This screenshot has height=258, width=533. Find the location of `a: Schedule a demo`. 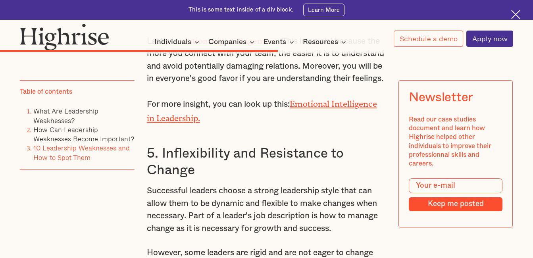

a: Schedule a demo is located at coordinates (428, 39).